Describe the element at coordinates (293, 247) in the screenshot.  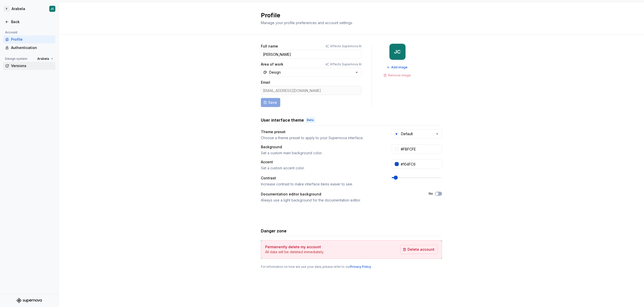
I see `h4: Permanently delete my account` at that location.